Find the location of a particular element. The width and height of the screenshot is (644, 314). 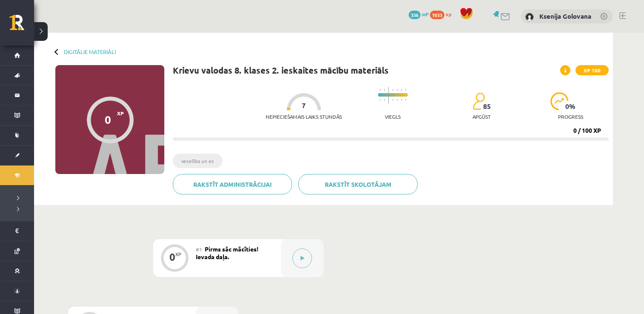

a: Ksenija Golovana is located at coordinates (565, 16).